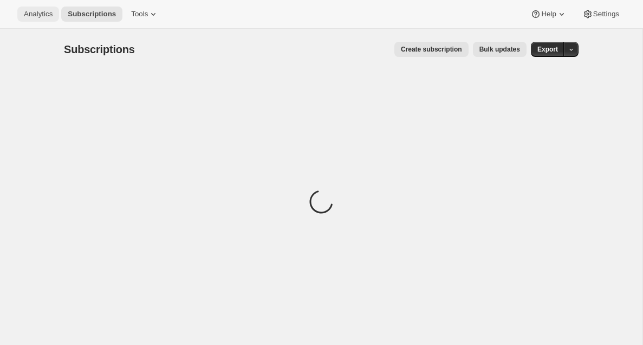  Describe the element at coordinates (548, 49) in the screenshot. I see `span: Export` at that location.